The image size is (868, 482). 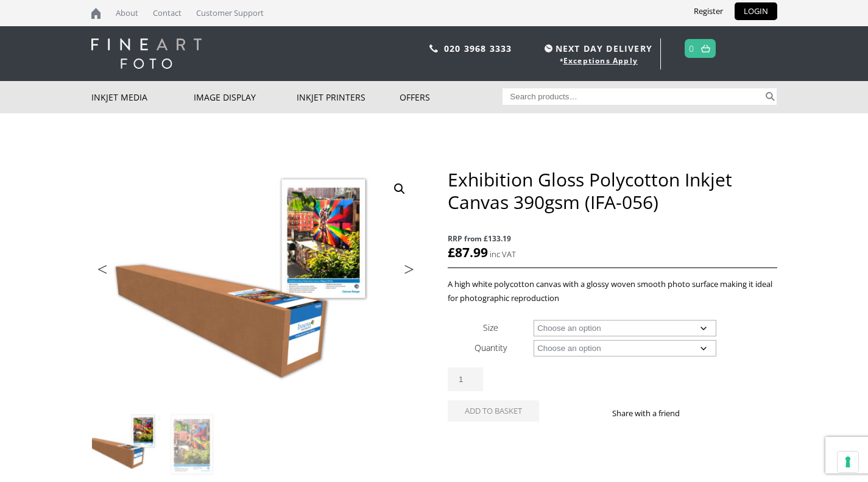 I want to click on label: Size, so click(x=491, y=327).